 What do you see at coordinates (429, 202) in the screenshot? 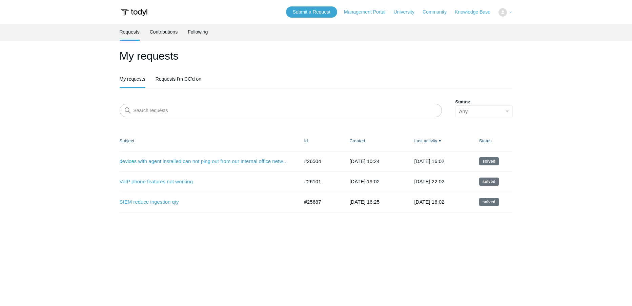
I see `time: 2025-07-23T16:02:36+00:00` at bounding box center [429, 202].